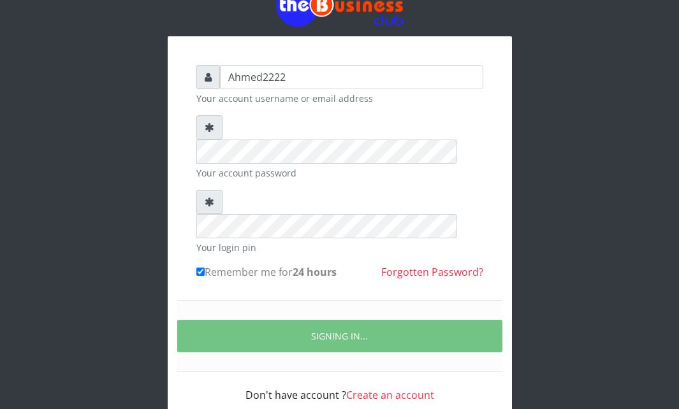 This screenshot has width=679, height=409. Describe the element at coordinates (432, 272) in the screenshot. I see `a: Forgotten Password?` at that location.